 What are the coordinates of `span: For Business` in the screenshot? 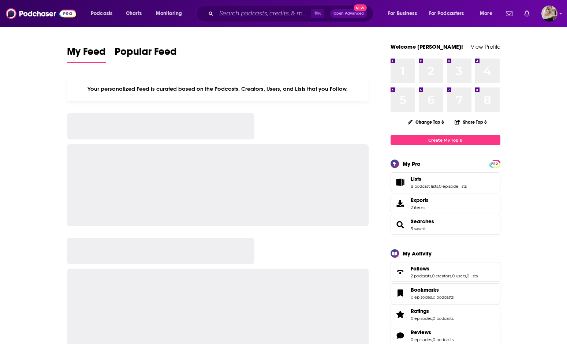 It's located at (403, 14).